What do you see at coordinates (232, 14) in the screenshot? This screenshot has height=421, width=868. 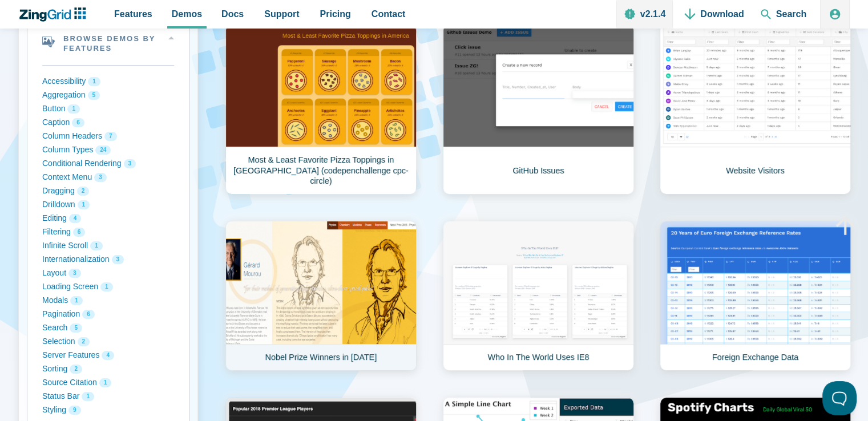 I see `span: Docs` at bounding box center [232, 14].